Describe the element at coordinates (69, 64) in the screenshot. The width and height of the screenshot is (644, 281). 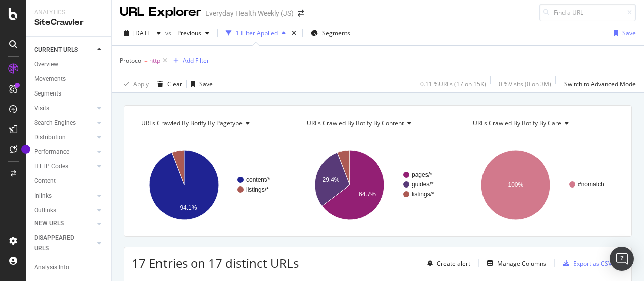
I see `a: Overview` at that location.